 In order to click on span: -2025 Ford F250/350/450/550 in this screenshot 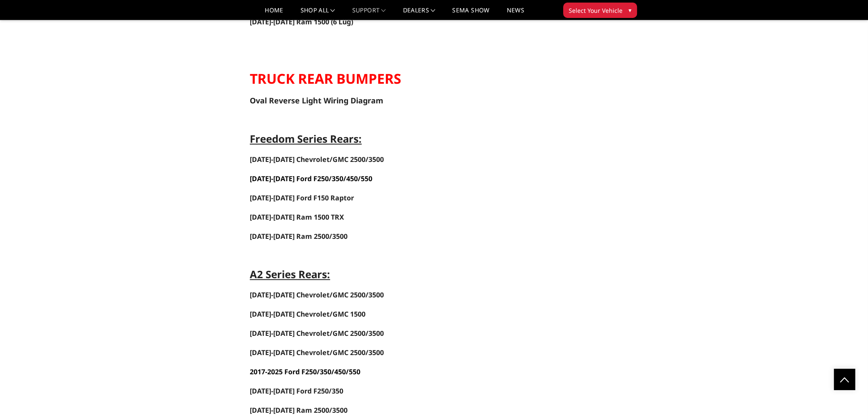, I will do `click(313, 372)`.